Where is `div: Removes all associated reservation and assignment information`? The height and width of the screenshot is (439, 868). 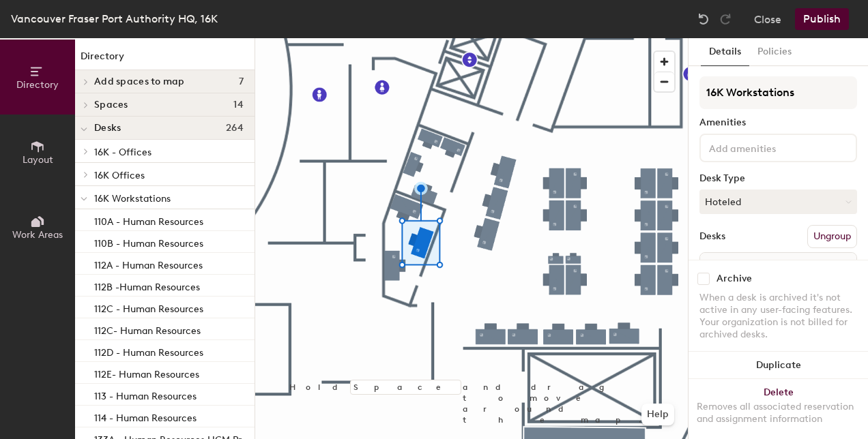
div: Removes all associated reservation and assignment information is located at coordinates (778, 414).